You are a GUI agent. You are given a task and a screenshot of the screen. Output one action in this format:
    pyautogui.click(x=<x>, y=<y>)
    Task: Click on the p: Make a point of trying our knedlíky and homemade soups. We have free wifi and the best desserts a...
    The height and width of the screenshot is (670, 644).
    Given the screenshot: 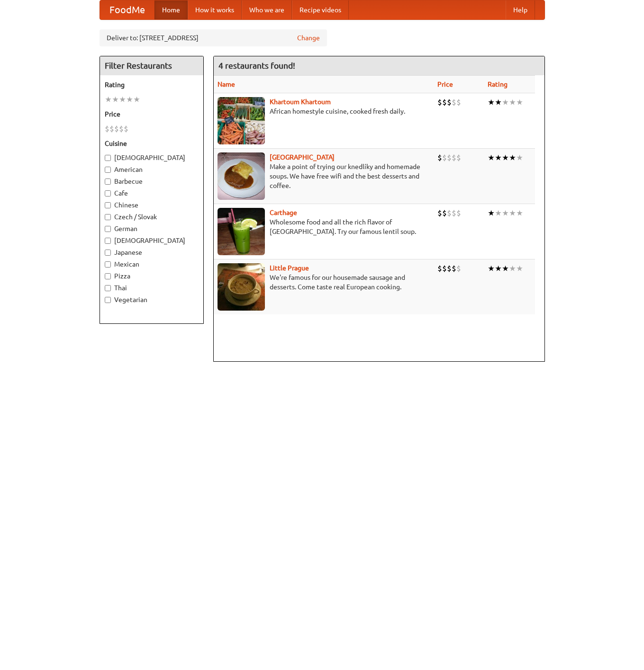 What is the action you would take?
    pyautogui.click(x=324, y=176)
    